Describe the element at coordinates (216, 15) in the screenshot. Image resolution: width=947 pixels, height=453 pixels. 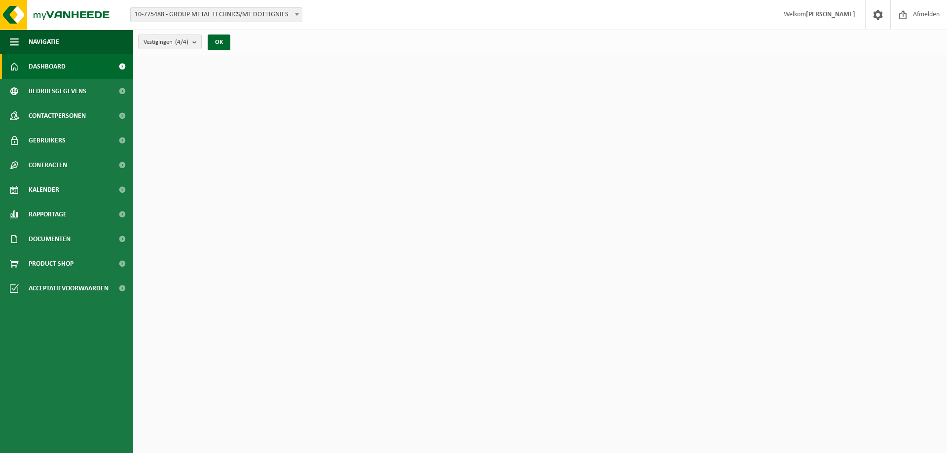
I see `span: 10-775488 - GROUP METAL TECHNICS/MT DOTTIGNIES` at that location.